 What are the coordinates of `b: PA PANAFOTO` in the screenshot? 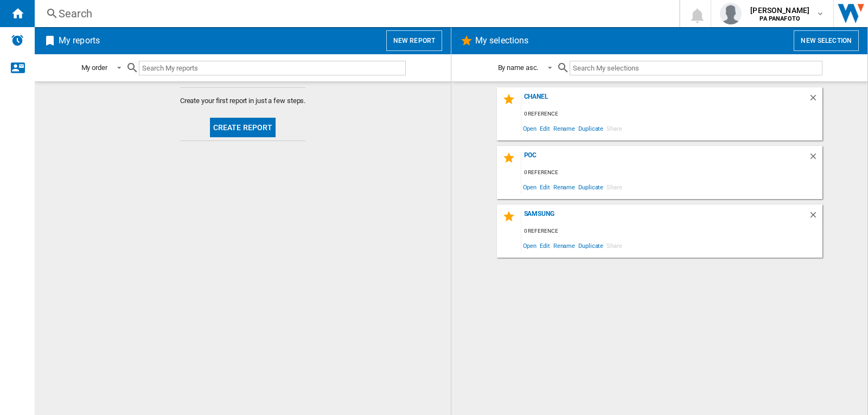 It's located at (779, 18).